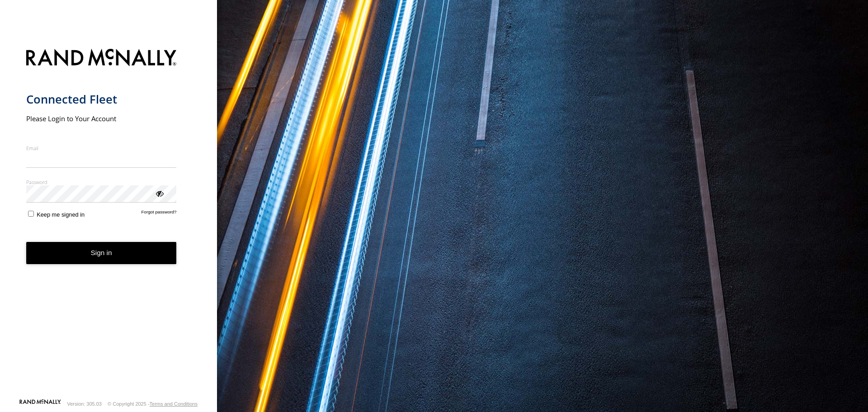 The height and width of the screenshot is (412, 868). I want to click on a: Terms and Conditions, so click(173, 403).